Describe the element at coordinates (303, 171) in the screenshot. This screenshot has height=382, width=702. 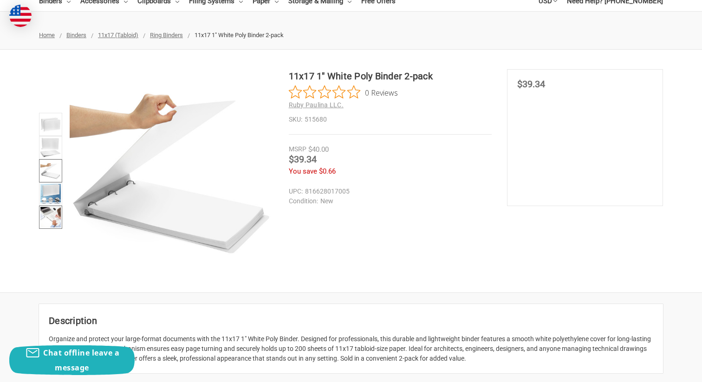
I see `span: You save` at that location.